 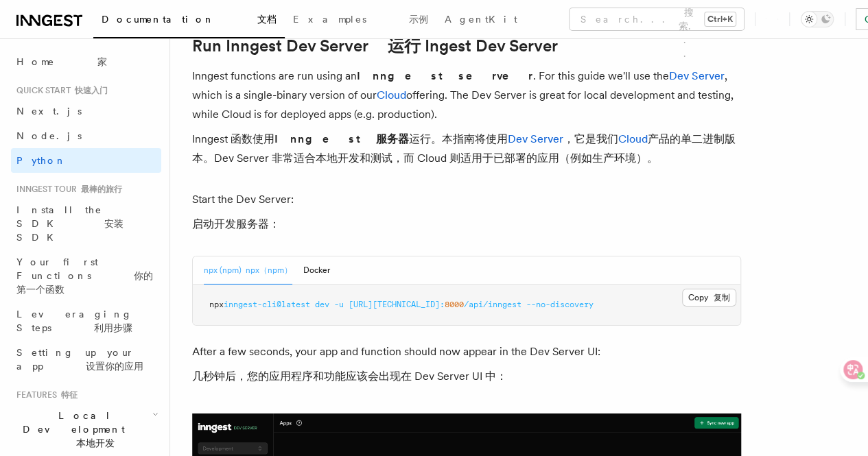 What do you see at coordinates (467, 215) in the screenshot?
I see `p: Start the Dev Server:` at bounding box center [467, 215].